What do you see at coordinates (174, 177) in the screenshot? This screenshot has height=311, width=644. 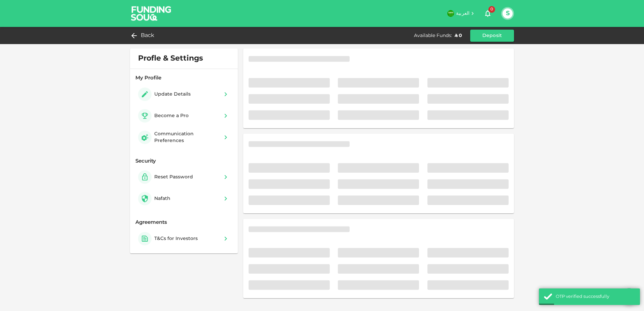 I see `div: Reset Password` at bounding box center [174, 177].